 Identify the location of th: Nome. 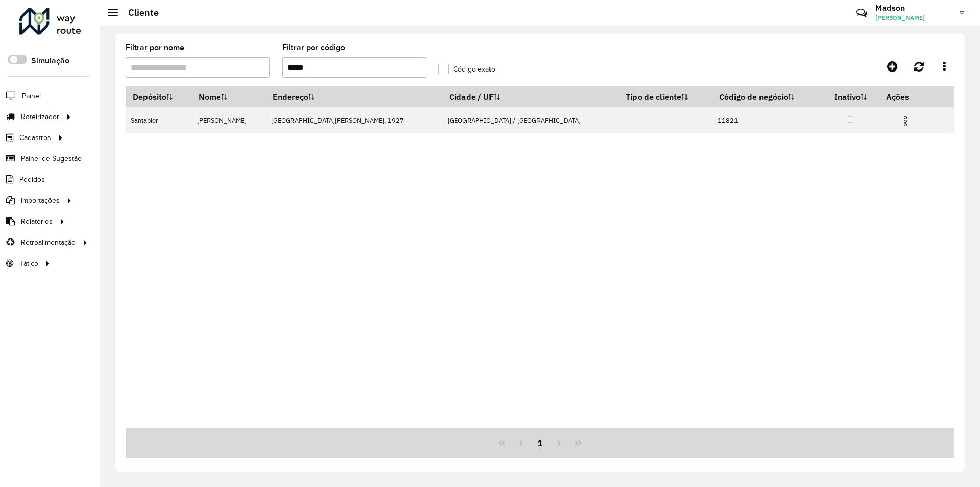
(229, 97).